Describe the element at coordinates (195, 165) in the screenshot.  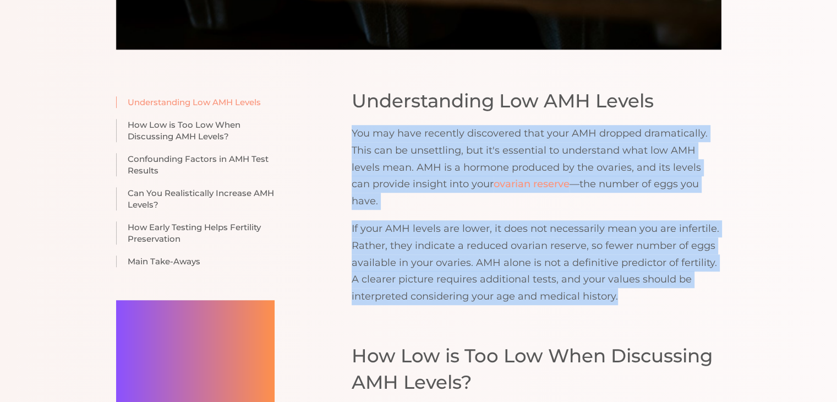
I see `a: Confounding Factors in AMH Test Results` at that location.